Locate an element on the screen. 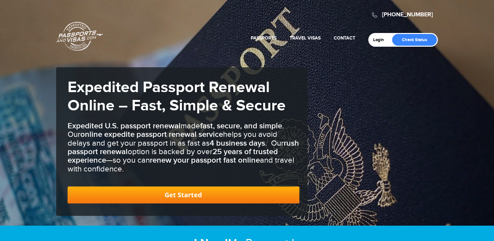 This screenshot has height=241, width=494. b: 25 years of trusted experience is located at coordinates (173, 156).